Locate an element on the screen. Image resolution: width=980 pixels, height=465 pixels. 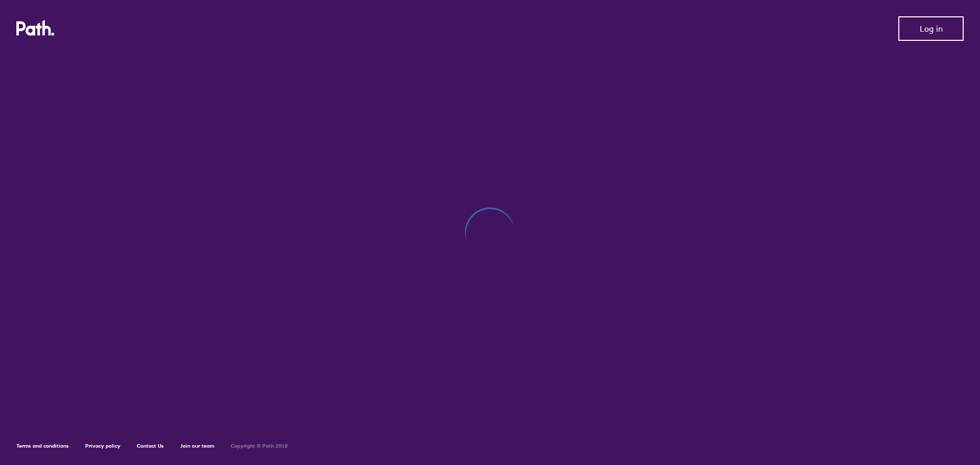
button: Log in is located at coordinates (931, 28).